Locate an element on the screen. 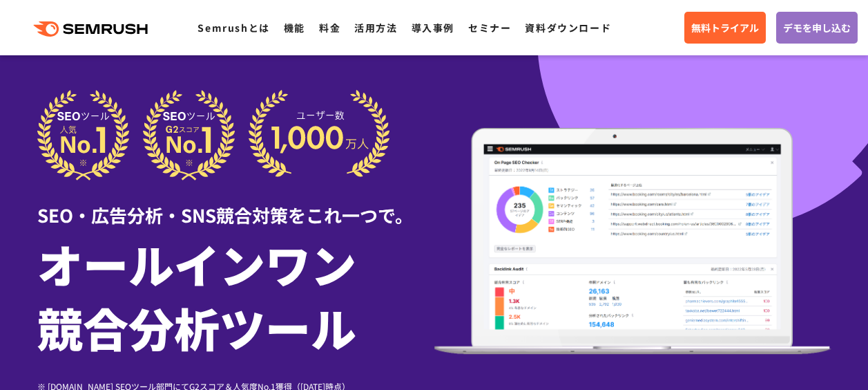  span: デモを申し込む is located at coordinates (818, 28).